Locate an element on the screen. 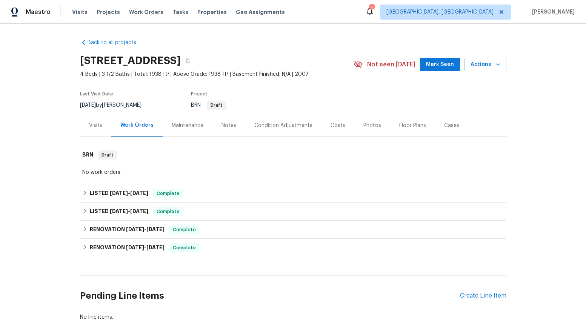  a: Back to all projects is located at coordinates (116, 43).